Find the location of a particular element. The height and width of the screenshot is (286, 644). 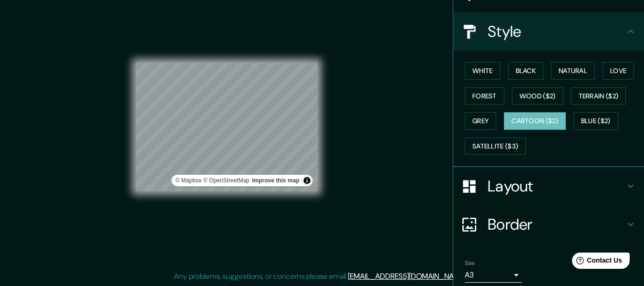

button: Natural is located at coordinates (573, 71).